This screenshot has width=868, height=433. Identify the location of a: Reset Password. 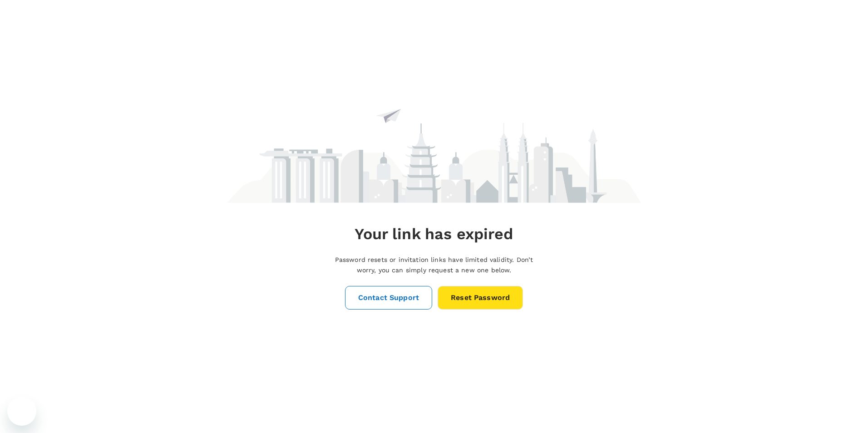
(480, 298).